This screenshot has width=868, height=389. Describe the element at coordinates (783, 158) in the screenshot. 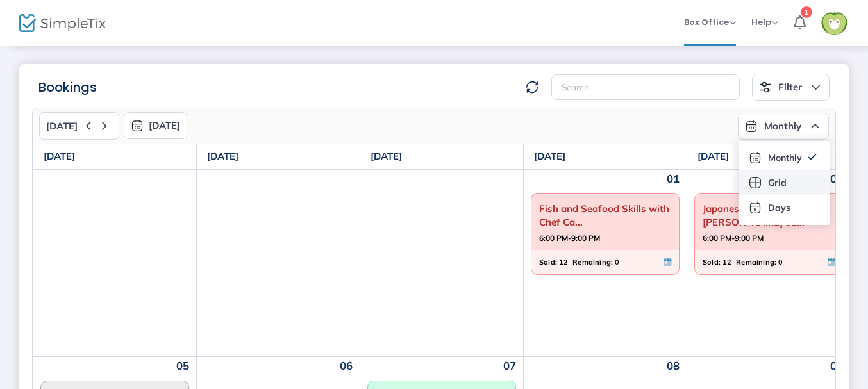

I see `li: Monthly` at that location.